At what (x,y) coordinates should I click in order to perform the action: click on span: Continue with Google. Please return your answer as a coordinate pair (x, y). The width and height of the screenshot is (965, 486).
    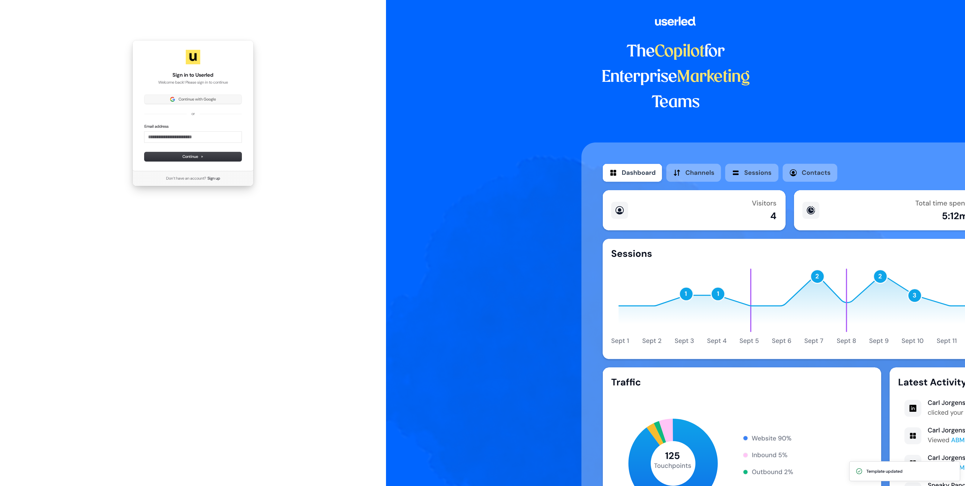
    Looking at the image, I should click on (197, 99).